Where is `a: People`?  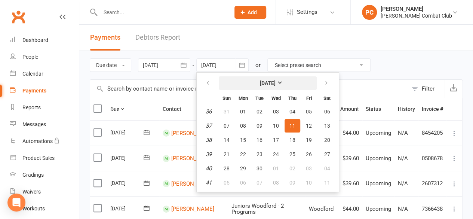 a: People is located at coordinates (44, 57).